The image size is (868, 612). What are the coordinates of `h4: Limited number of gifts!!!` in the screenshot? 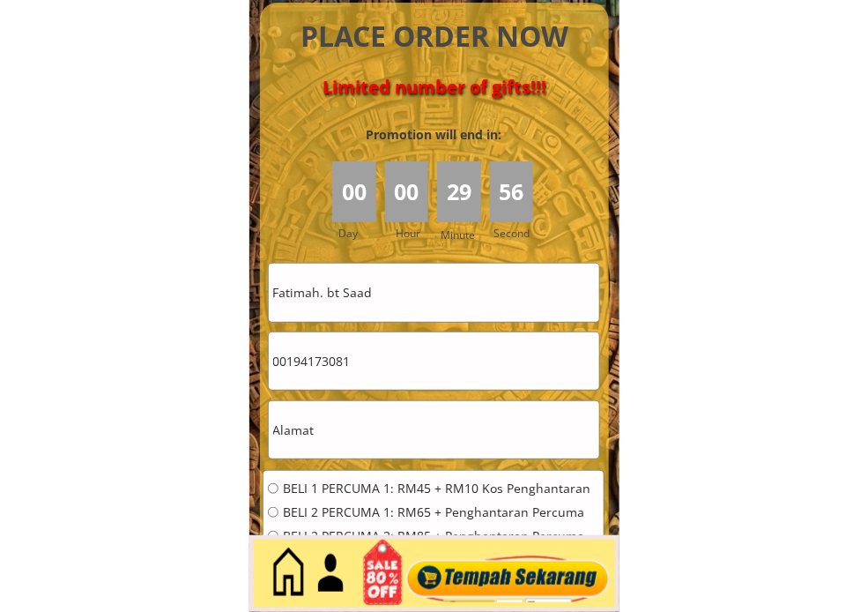 It's located at (434, 88).